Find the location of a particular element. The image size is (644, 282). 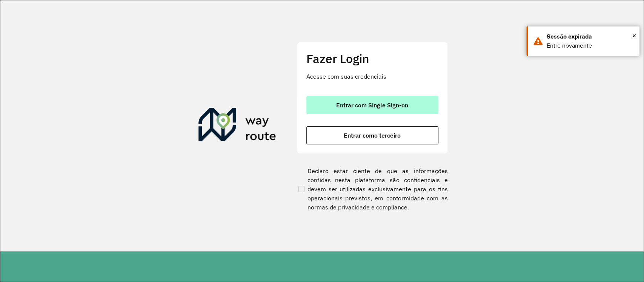

img: Roteirizador AmbevTech is located at coordinates (237, 125).